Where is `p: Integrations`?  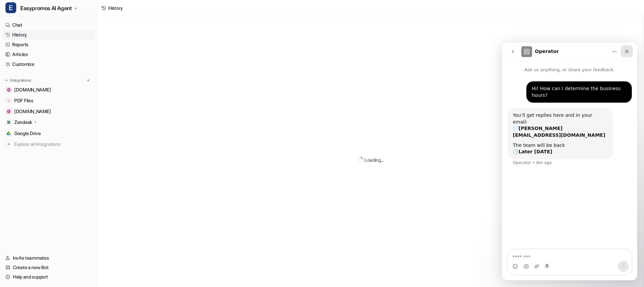 p: Integrations is located at coordinates (21, 80).